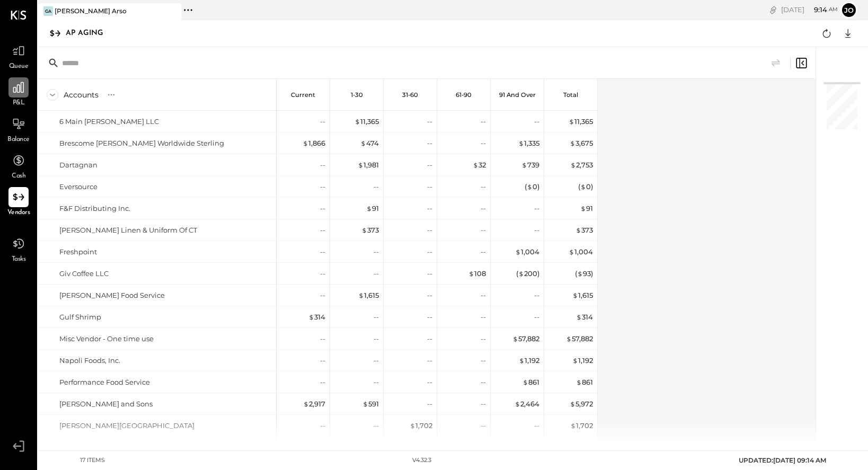 The height and width of the screenshot is (470, 868). What do you see at coordinates (369, 143) in the screenshot?
I see `div: 474` at bounding box center [369, 143].